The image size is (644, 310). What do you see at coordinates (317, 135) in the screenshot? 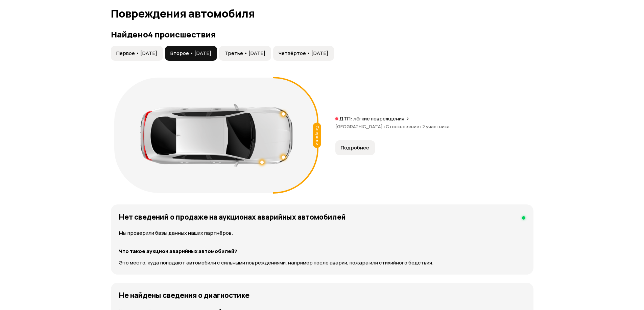
I see `div: Спереди` at bounding box center [317, 135].